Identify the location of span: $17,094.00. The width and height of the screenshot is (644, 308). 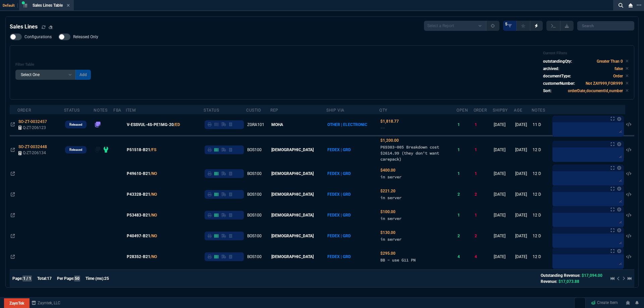
(592, 275).